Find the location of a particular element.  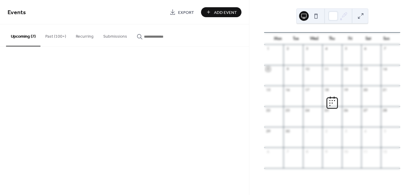

div: 25 is located at coordinates (327, 111).